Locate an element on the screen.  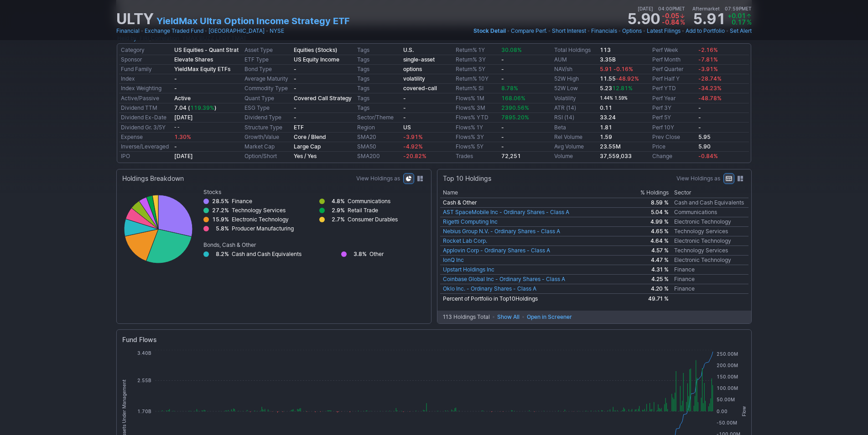
a: Compare Perf. is located at coordinates (529, 31).